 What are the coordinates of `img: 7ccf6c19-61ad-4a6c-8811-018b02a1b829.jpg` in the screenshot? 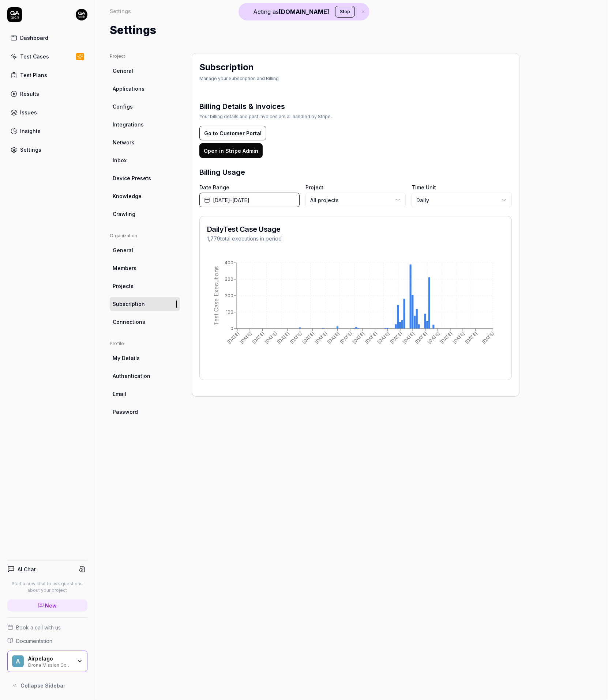 It's located at (82, 15).